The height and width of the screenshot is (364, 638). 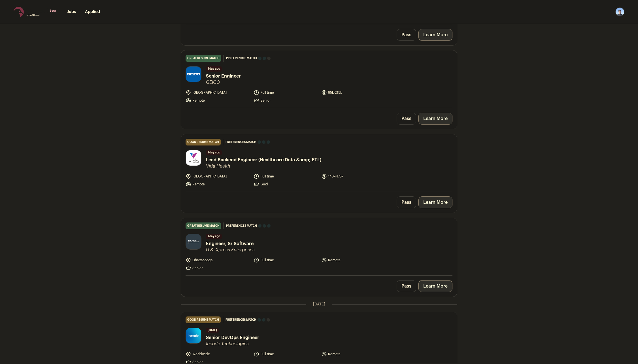 I want to click on img: 48146fce6d8a8e0c647a3244b577a4d36a21f4c1f571a28616488921b61e7d98.jpg, so click(x=193, y=242).